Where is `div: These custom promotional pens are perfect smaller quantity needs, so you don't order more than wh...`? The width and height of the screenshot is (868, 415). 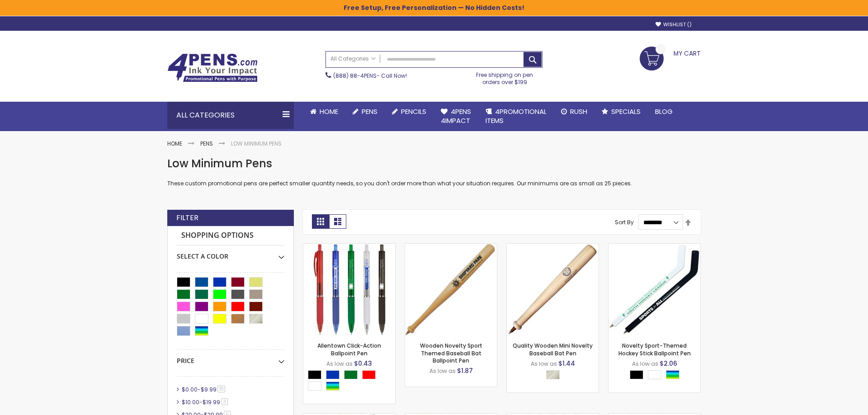 div: These custom promotional pens are perfect smaller quantity needs, so you don't order more than wh... is located at coordinates (434, 172).